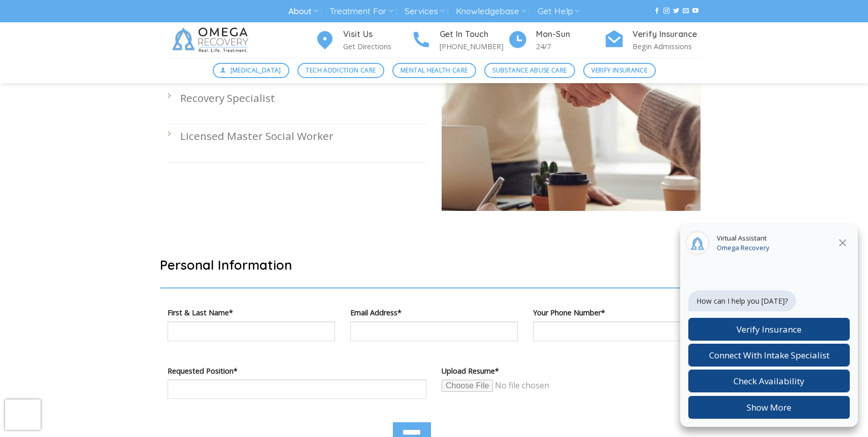  I want to click on p: Recovery Specialist, so click(303, 98).